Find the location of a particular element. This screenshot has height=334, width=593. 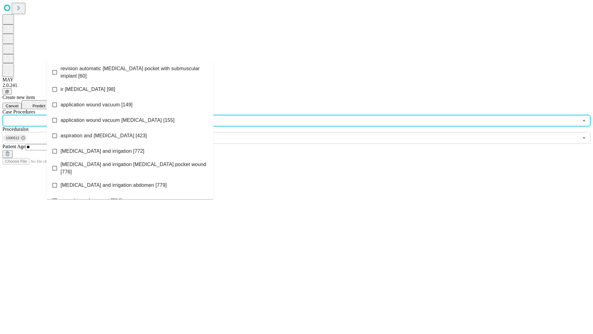

span: Proceduralist is located at coordinates (15, 129).